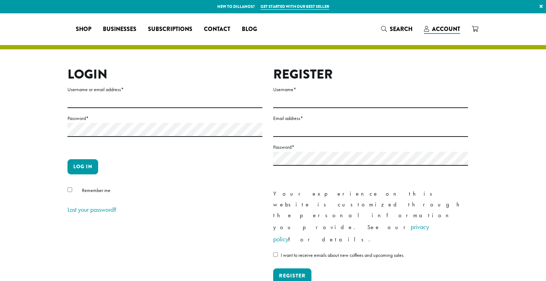 This screenshot has width=546, height=281. What do you see at coordinates (165, 74) in the screenshot?
I see `h2: Login` at bounding box center [165, 74].